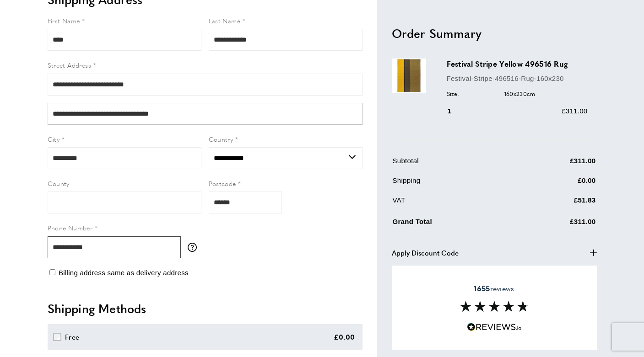  What do you see at coordinates (426, 253) in the screenshot?
I see `span: Apply Discount Code` at bounding box center [426, 253].